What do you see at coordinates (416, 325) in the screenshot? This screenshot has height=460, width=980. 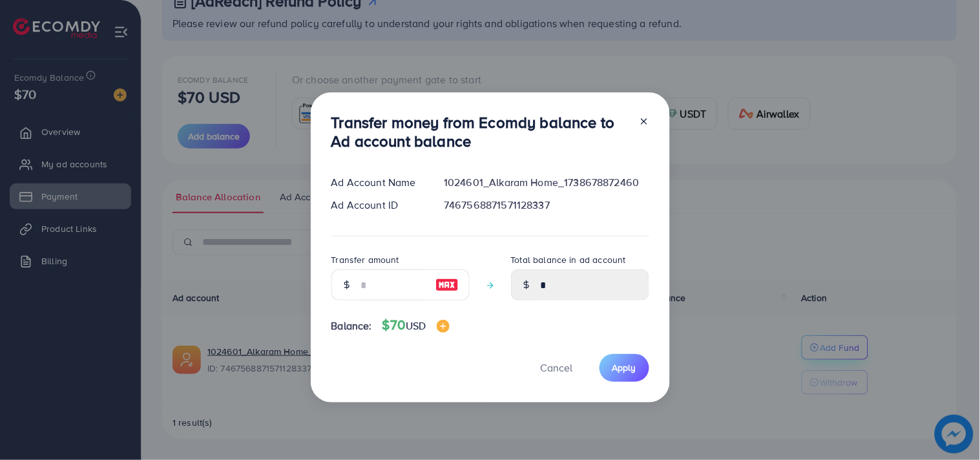 I see `span: USD` at bounding box center [416, 325].